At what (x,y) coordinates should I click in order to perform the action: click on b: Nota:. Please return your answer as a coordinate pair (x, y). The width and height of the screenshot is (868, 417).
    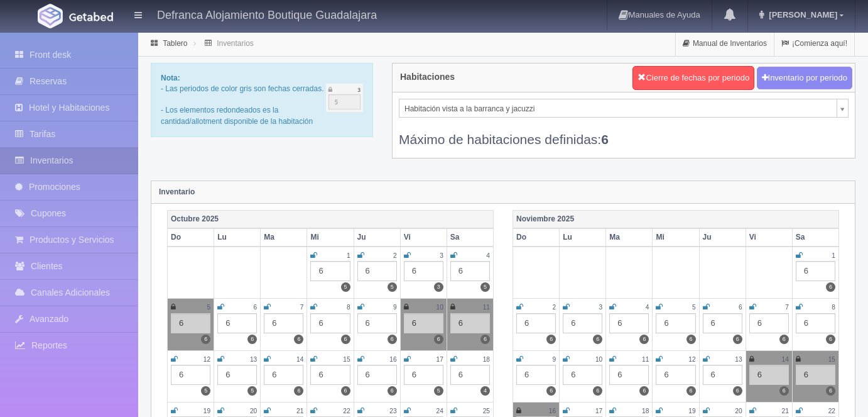
    Looking at the image, I should click on (170, 78).